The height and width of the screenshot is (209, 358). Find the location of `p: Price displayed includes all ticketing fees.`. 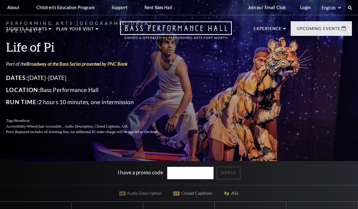

p: Price displayed includes all ticketing fees. is located at coordinates (90, 132).